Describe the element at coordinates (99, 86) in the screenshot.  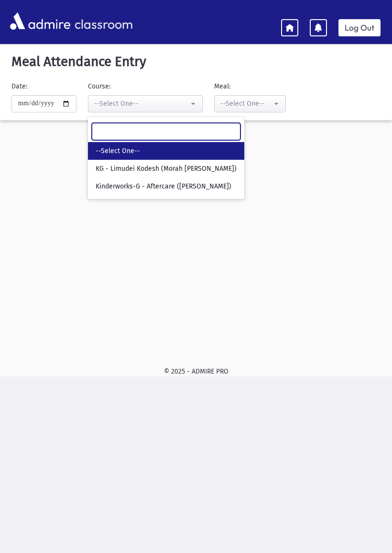
I see `label: Course:` at that location.